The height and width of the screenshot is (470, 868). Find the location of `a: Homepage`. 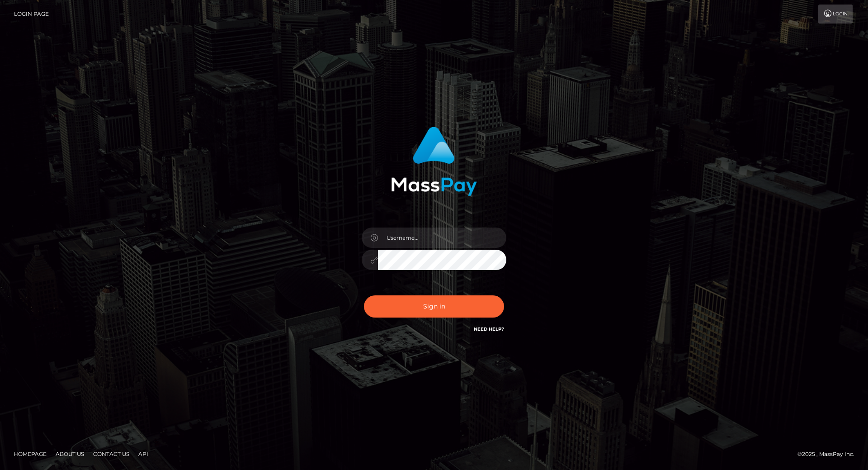

a: Homepage is located at coordinates (30, 453).